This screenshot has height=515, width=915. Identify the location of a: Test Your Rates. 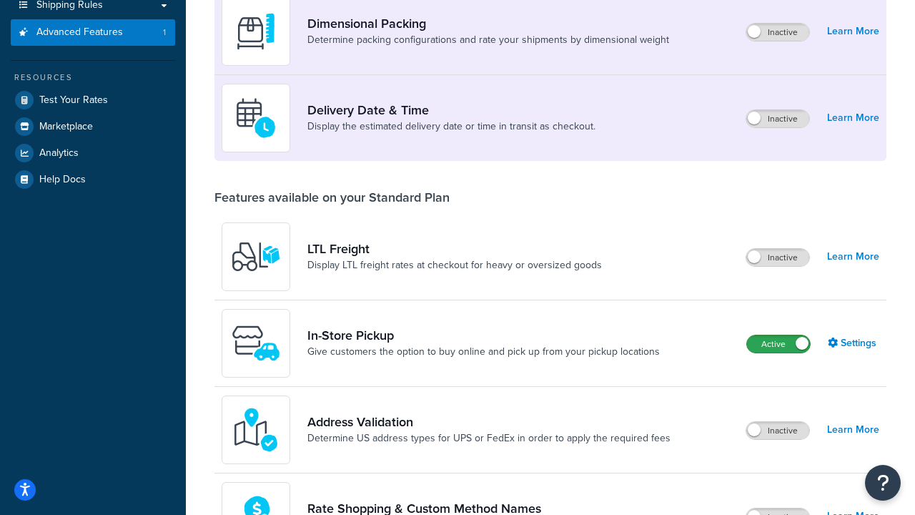
(93, 100).